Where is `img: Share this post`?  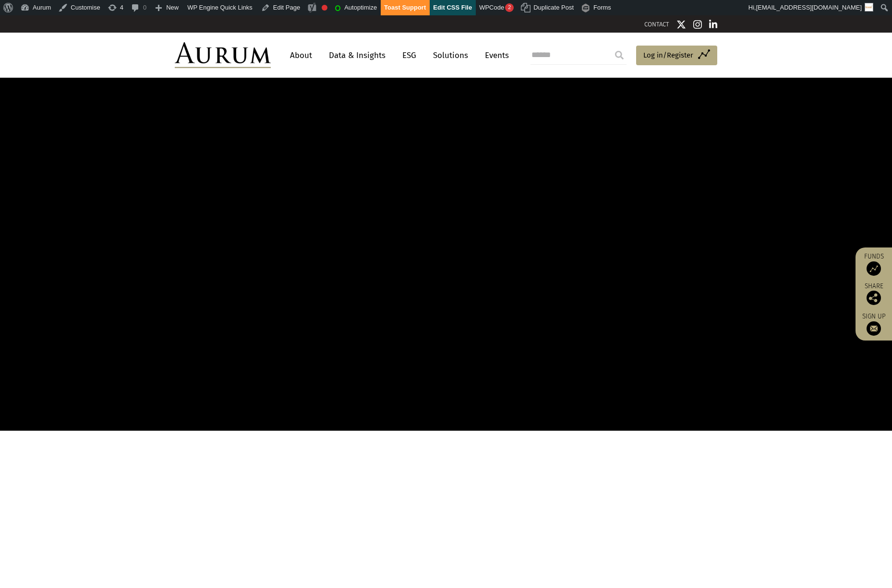
img: Share this post is located at coordinates (873, 298).